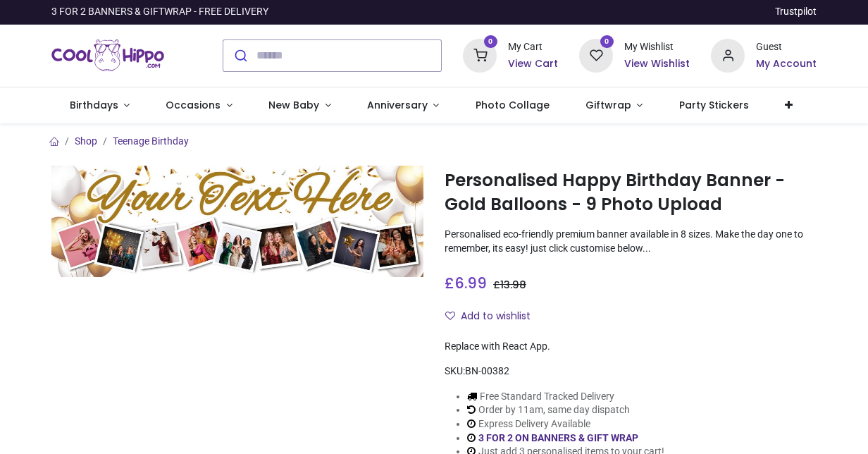  What do you see at coordinates (108, 56) in the screenshot?
I see `img: Cool Hippo` at bounding box center [108, 56].